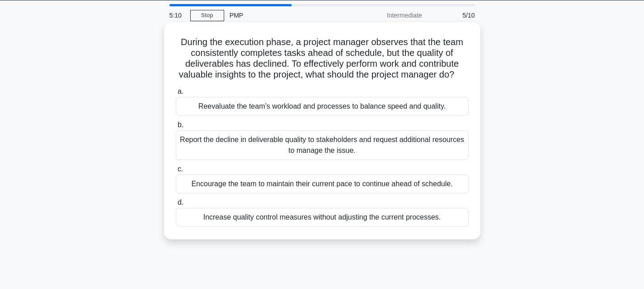 This screenshot has width=644, height=289. Describe the element at coordinates (322, 217) in the screenshot. I see `div: Increase quality control measures without adjusting the current processes.` at that location.